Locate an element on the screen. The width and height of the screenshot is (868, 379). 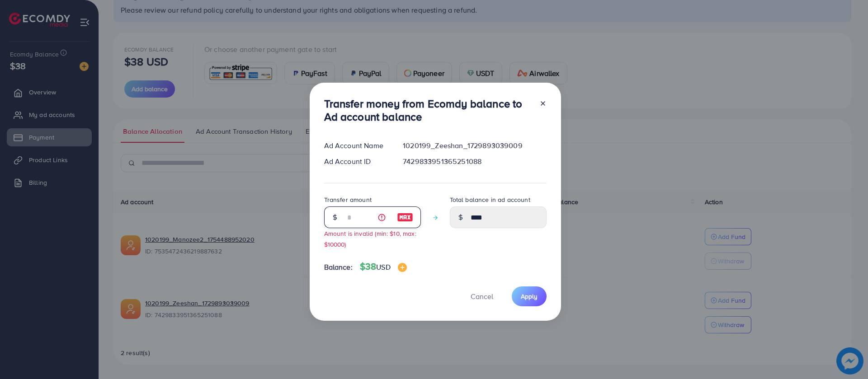
label: Total balance in ad account is located at coordinates (490, 200).